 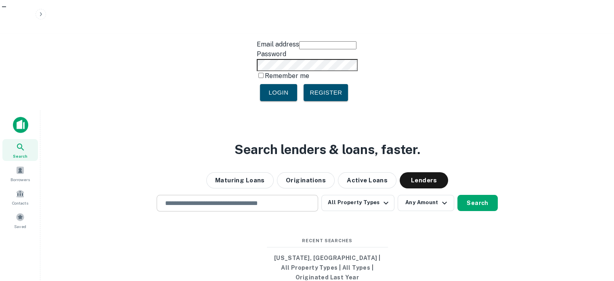 What do you see at coordinates (21, 125) in the screenshot?
I see `img: capitalize-icon.png` at bounding box center [21, 125].